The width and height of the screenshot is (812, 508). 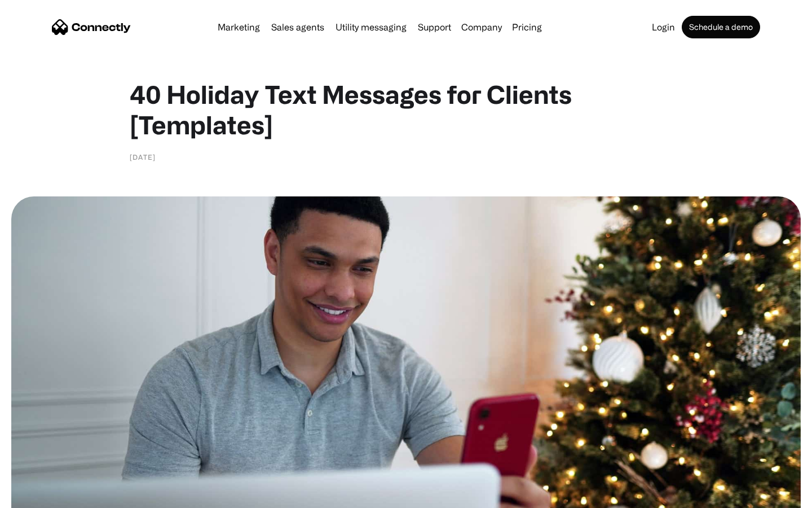 I want to click on ul: Language list, so click(x=45, y=496).